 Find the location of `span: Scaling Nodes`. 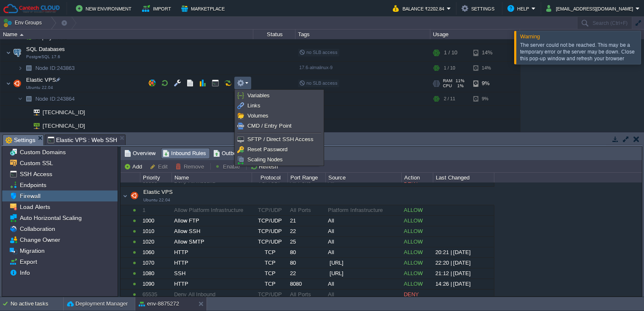

span: Scaling Nodes is located at coordinates (265, 159).